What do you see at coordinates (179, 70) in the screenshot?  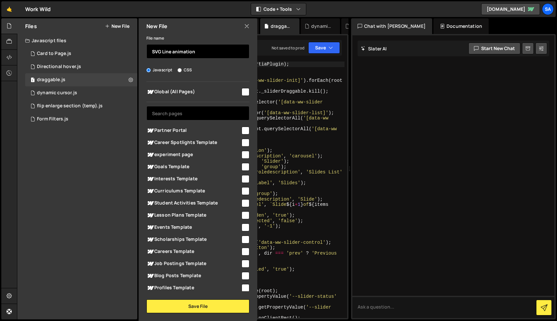 I see `input: CSS` at bounding box center [179, 70].